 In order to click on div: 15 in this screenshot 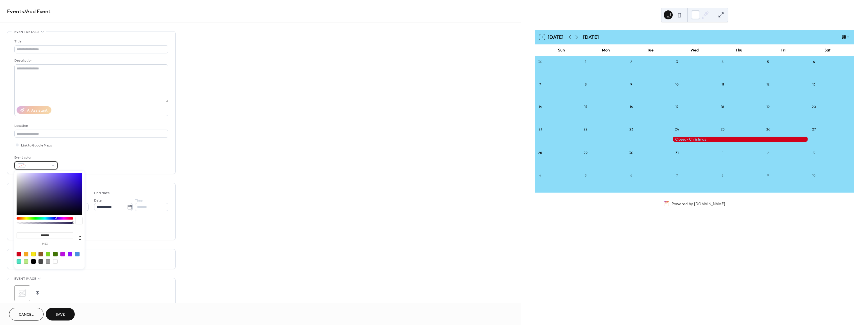, I will do `click(585, 106)`.